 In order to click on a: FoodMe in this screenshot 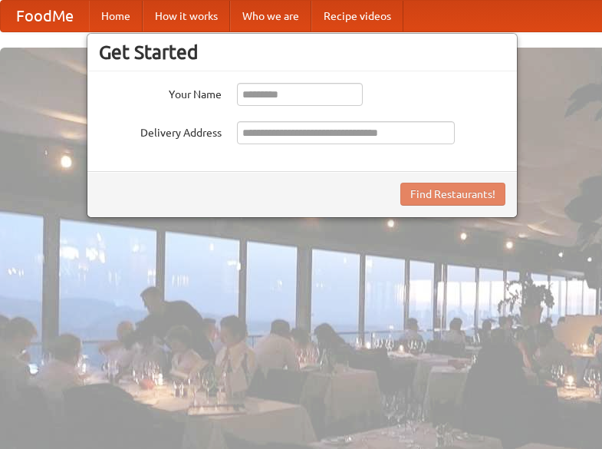, I will do `click(45, 16)`.